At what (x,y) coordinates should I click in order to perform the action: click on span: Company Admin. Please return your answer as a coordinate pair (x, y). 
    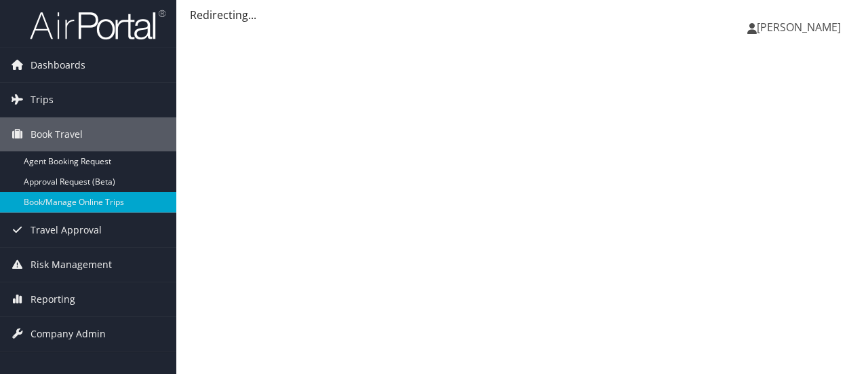
    Looking at the image, I should click on (68, 334).